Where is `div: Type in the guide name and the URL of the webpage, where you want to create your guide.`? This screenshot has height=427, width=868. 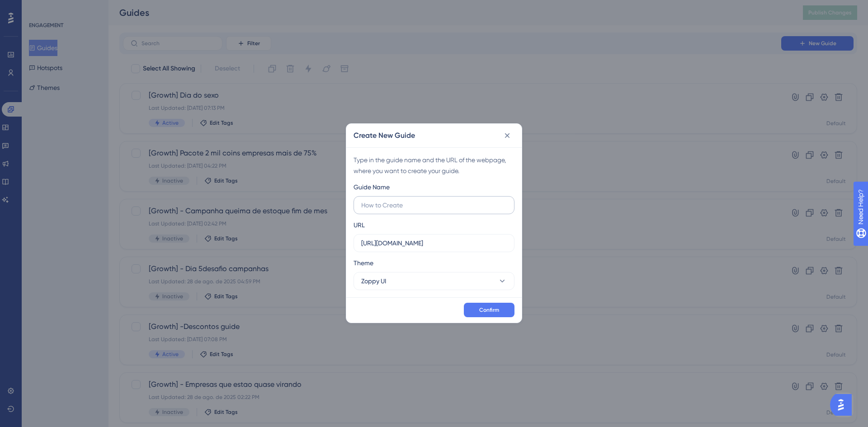
div: Type in the guide name and the URL of the webpage, where you want to create your guide. is located at coordinates (434, 165).